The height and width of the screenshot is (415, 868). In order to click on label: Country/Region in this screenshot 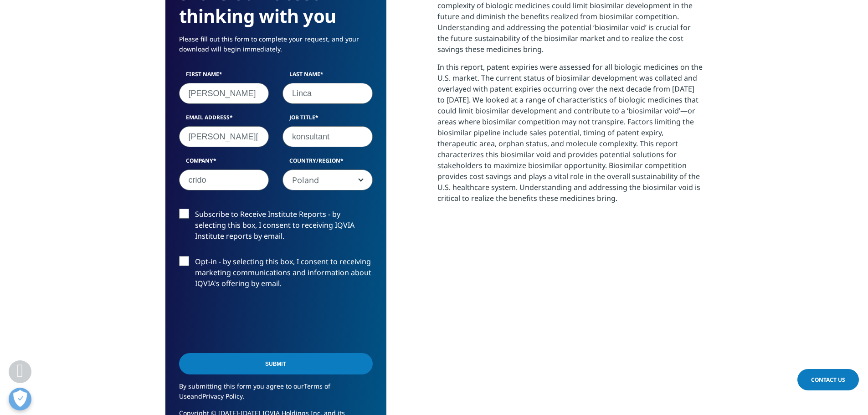, I will do `click(328, 163)`.